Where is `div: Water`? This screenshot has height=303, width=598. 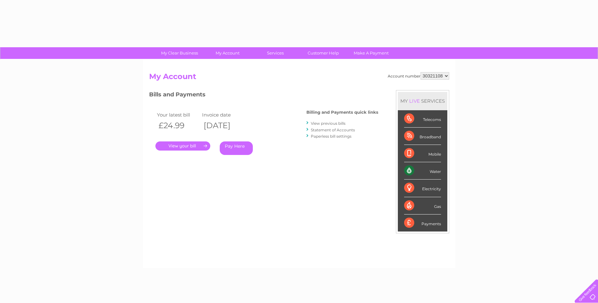
div: Water is located at coordinates (422, 171).